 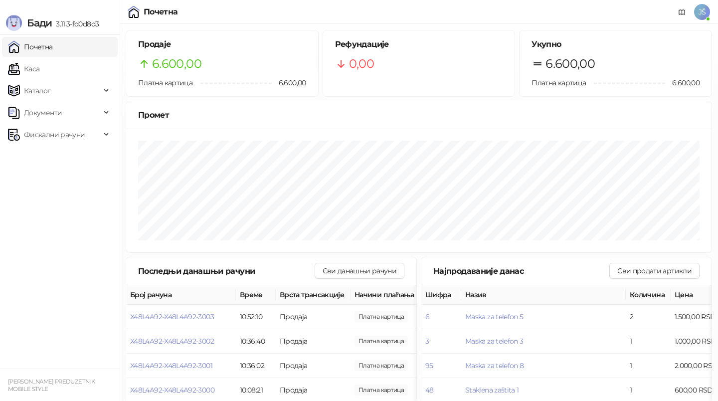 What do you see at coordinates (441, 295) in the screenshot?
I see `th: Шифра` at bounding box center [441, 295].